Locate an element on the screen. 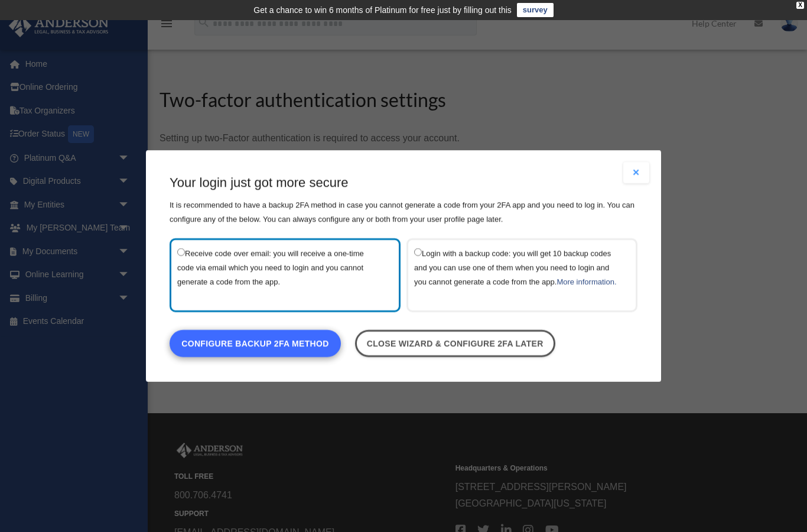 This screenshot has width=807, height=532. div: Get a chance to win 6 months of Platinum for free just by filling out this is located at coordinates (383, 10).